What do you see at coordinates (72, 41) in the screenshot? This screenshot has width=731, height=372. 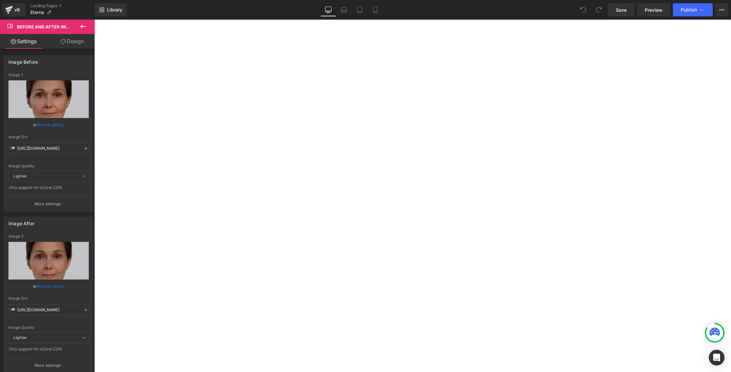 I see `a: Design` at bounding box center [72, 41].